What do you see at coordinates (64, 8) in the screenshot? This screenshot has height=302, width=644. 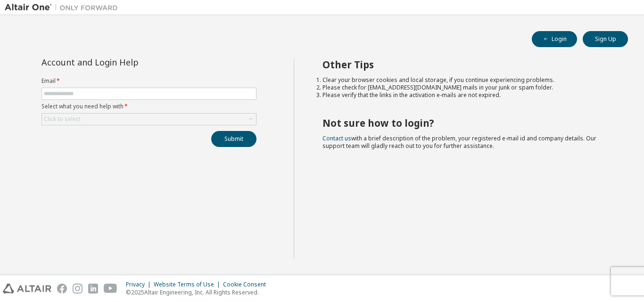 I see `img: Altair One` at bounding box center [64, 8].